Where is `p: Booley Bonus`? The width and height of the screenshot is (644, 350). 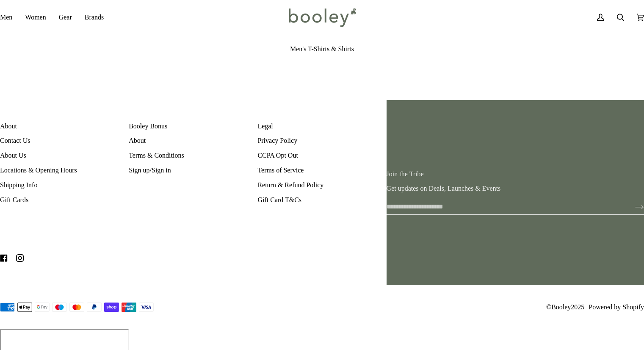
p: Booley Bonus is located at coordinates (193, 129).